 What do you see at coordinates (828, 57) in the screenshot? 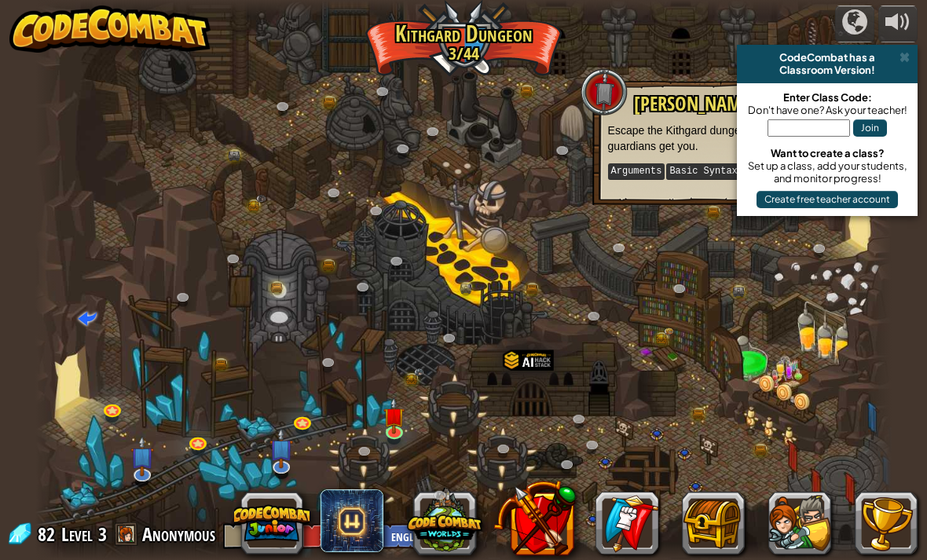
I see `div: CodeCombat has a` at bounding box center [828, 57].